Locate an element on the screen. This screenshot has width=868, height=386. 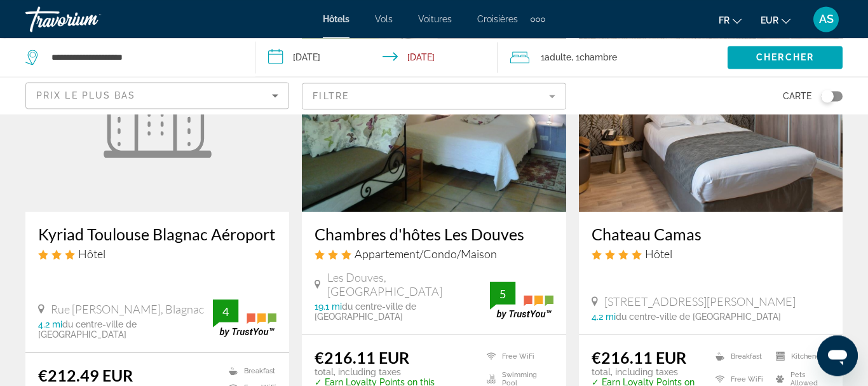
a: Vols is located at coordinates (384, 19).